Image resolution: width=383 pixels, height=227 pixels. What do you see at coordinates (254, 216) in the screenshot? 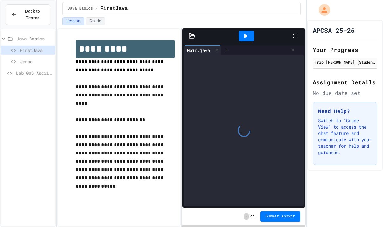
I see `span: 1` at bounding box center [254, 216].